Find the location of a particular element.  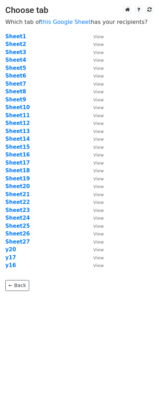

a: Sheet14 is located at coordinates (18, 139).